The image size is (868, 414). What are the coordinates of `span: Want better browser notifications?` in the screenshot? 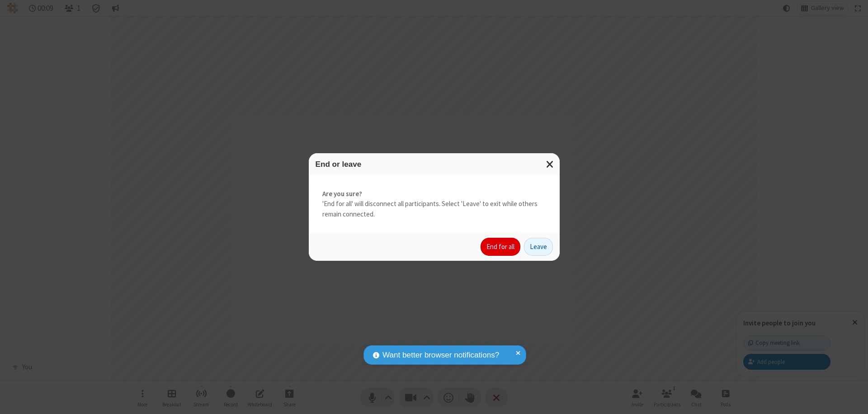 It's located at (441, 355).